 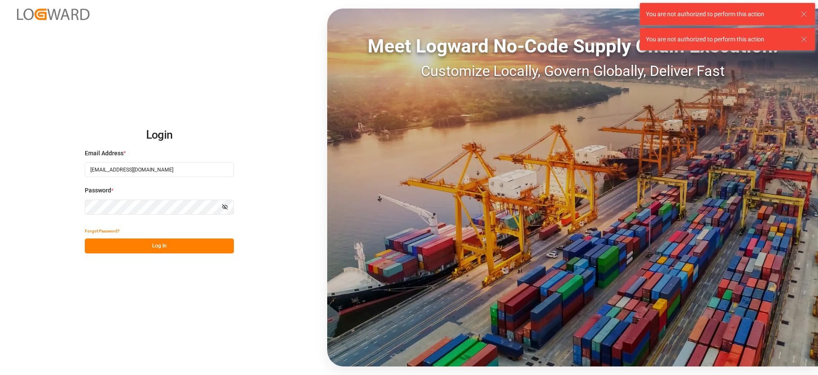 I want to click on span: Password, so click(x=98, y=190).